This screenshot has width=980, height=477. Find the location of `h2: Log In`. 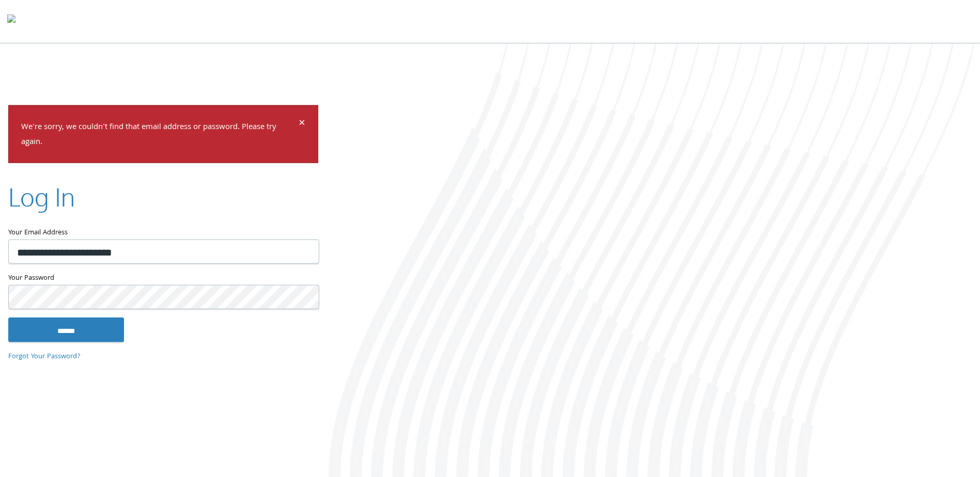

h2: Log In is located at coordinates (41, 196).